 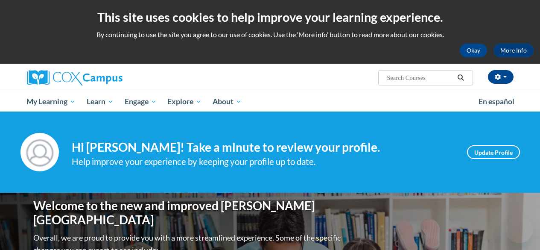 What do you see at coordinates (227, 102) in the screenshot?
I see `a: About` at bounding box center [227, 102].